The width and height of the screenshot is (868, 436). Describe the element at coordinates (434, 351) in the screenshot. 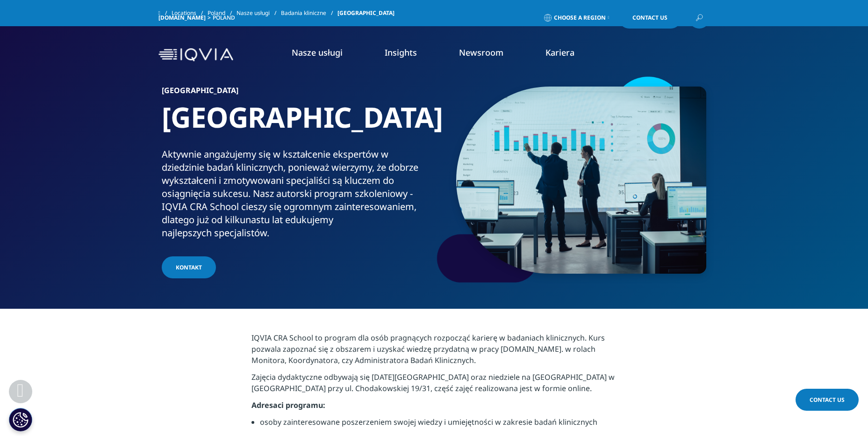

I see `p: IQVIA CRA School to program dla osób pragnących rozpocząć karierę w badaniach klinicznych. Kurs p...` at that location.